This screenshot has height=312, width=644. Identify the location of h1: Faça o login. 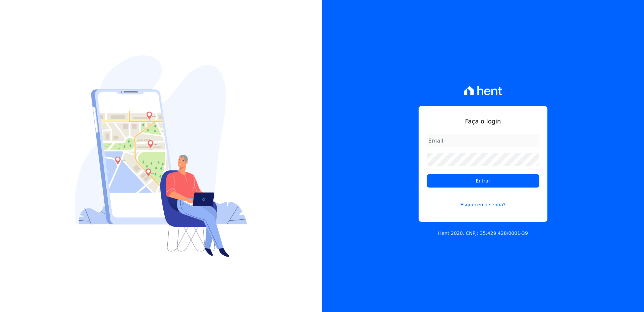
(483, 121).